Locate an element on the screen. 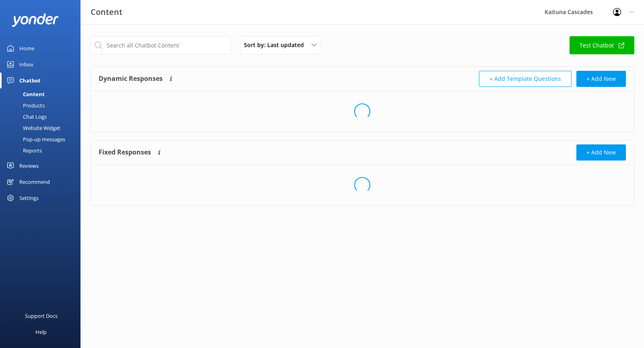  div: Content is located at coordinates (24, 94).